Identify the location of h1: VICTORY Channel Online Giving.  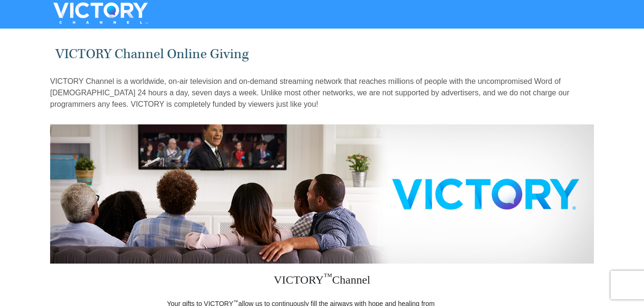
(322, 54).